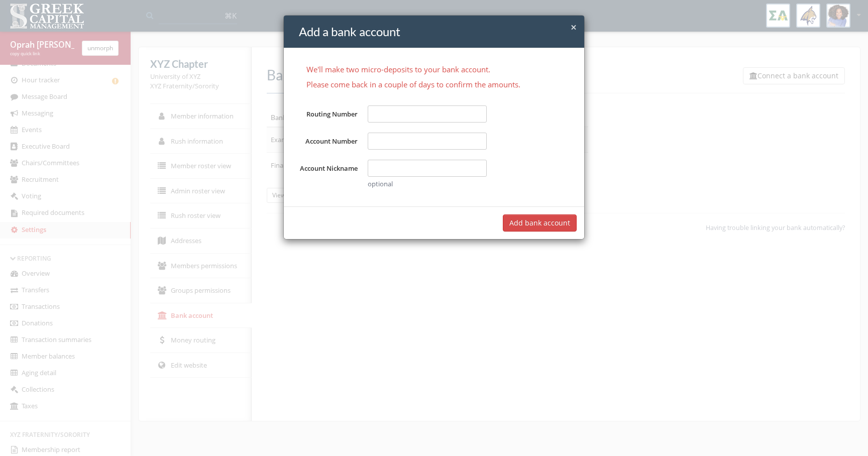 This screenshot has width=868, height=456. I want to click on label: Account Number, so click(327, 141).